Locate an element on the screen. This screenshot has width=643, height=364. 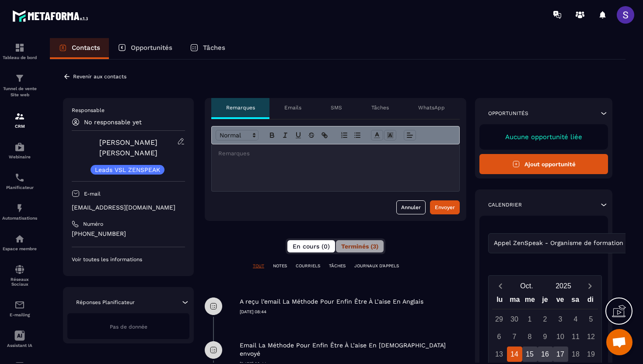
a: Contacts is located at coordinates (79, 48).